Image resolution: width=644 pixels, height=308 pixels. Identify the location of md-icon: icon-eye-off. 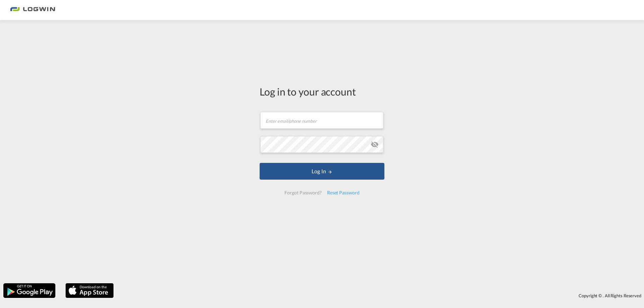
(375, 144).